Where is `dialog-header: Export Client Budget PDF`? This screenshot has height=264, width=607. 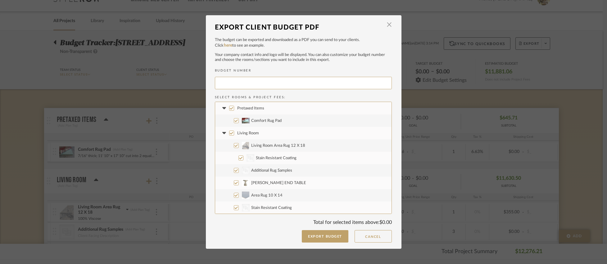
dialog-header: Export Client Budget PDF is located at coordinates (303, 27).